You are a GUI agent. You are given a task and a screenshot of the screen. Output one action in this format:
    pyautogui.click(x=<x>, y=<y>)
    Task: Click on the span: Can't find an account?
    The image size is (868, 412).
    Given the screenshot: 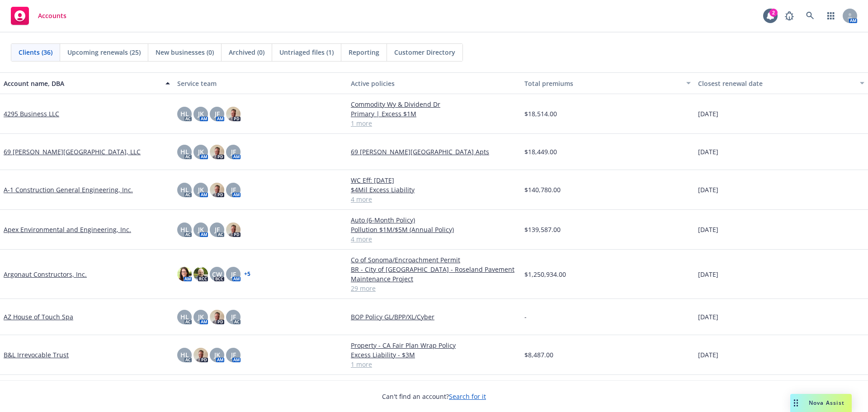 What is the action you would take?
    pyautogui.click(x=434, y=396)
    